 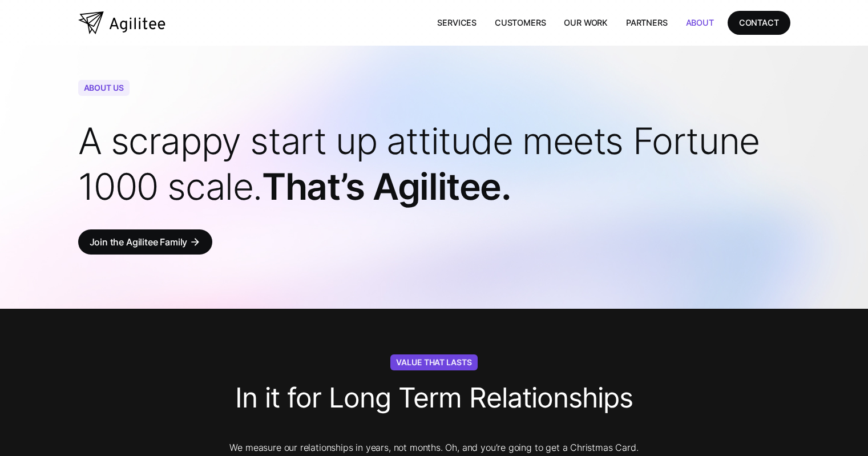 What do you see at coordinates (759, 22) in the screenshot?
I see `div: CONTACT` at bounding box center [759, 22].